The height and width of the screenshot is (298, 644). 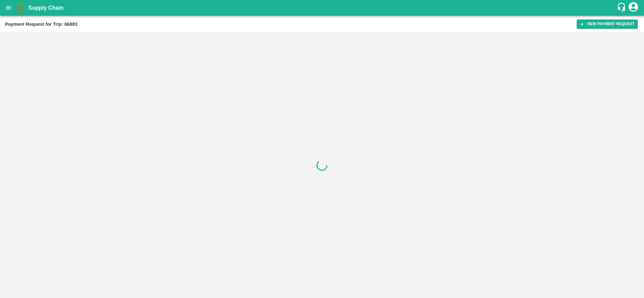 I want to click on img: logo, so click(x=22, y=8).